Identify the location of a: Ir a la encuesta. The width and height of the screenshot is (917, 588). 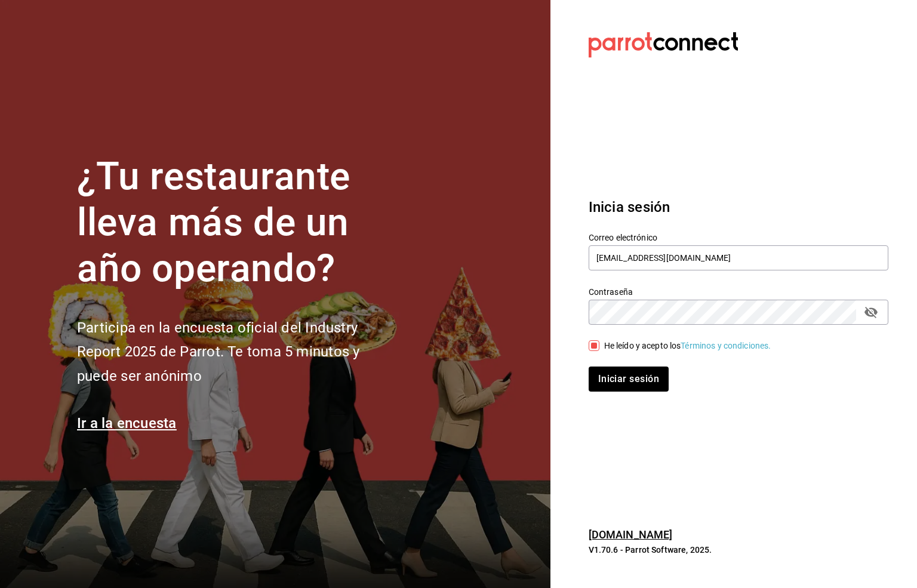
(126, 423).